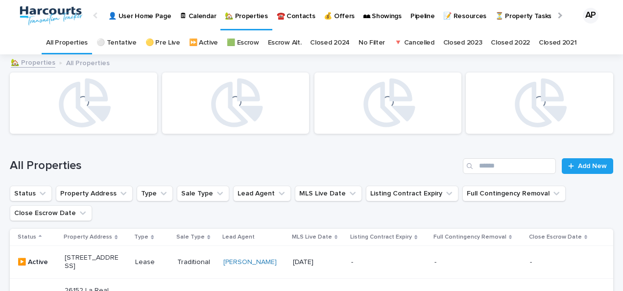 The width and height of the screenshot is (623, 291). Describe the element at coordinates (412, 194) in the screenshot. I see `button: Listing Contract Expiry` at that location.